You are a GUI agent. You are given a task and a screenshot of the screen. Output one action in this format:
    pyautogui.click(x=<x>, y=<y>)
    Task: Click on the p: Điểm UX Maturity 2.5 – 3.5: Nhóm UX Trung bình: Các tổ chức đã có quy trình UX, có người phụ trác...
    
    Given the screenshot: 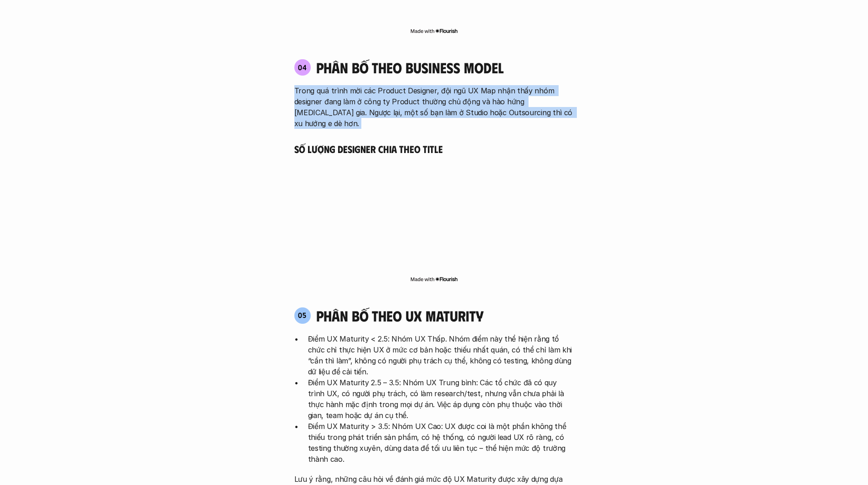 What is the action you would take?
    pyautogui.click(x=441, y=399)
    